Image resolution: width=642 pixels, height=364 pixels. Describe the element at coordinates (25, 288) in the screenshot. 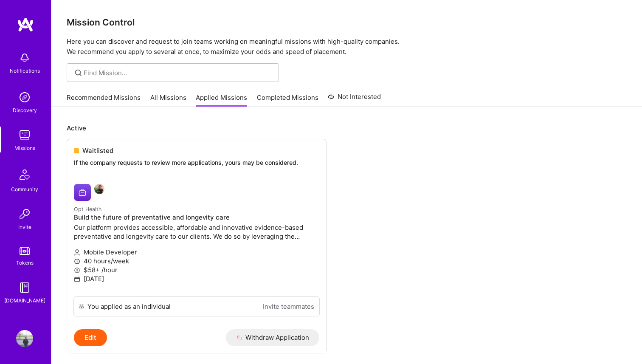

I see `img: guide book` at that location.